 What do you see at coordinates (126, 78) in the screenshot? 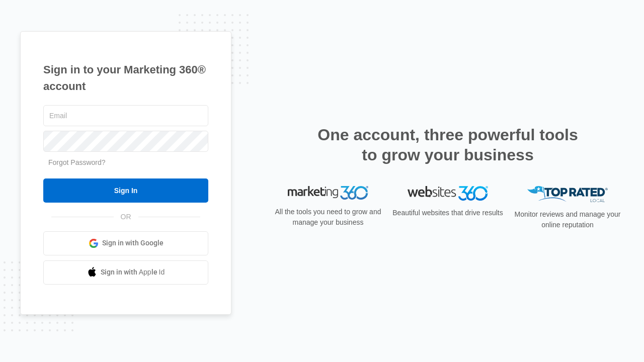
I see `h1: Sign in to your Marketing 360® account` at bounding box center [126, 78].